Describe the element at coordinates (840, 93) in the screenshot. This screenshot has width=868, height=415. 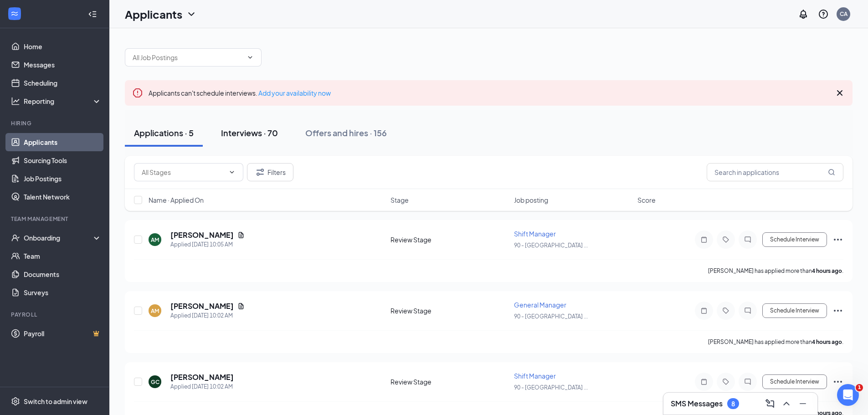
I see `svg: Cross` at that location.